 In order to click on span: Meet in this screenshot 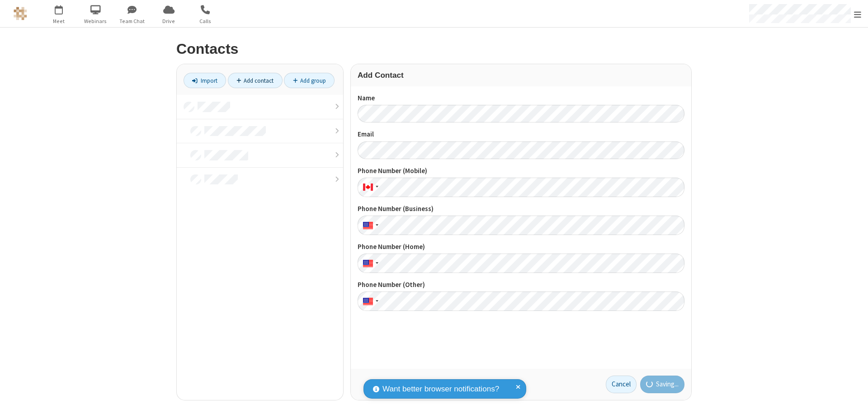, I will do `click(59, 22)`.